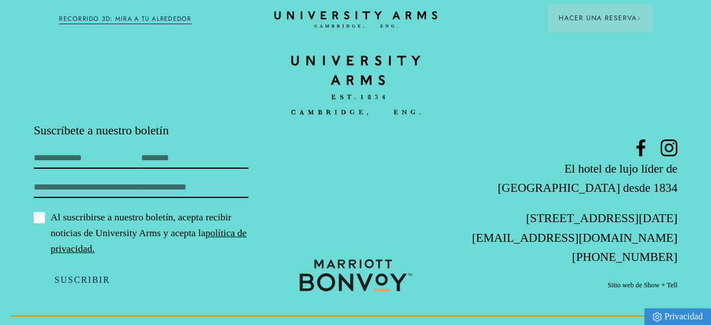 This screenshot has height=325, width=711. I want to click on a: Instagram, so click(669, 148).